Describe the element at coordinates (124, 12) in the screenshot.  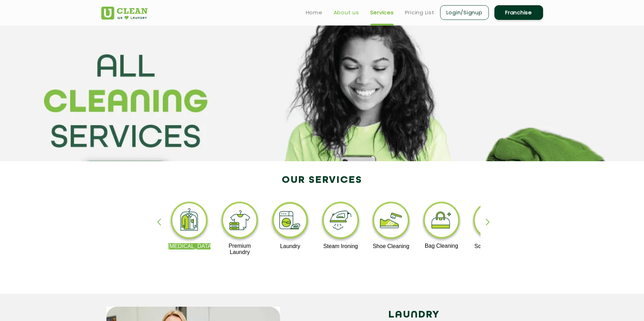
I see `img: UClean Laundry and Dry Cleaning` at that location.